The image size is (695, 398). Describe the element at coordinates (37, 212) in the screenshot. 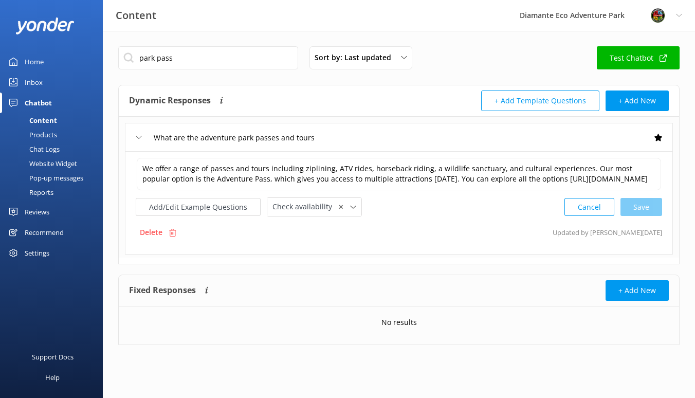

I see `div: Reviews` at that location.